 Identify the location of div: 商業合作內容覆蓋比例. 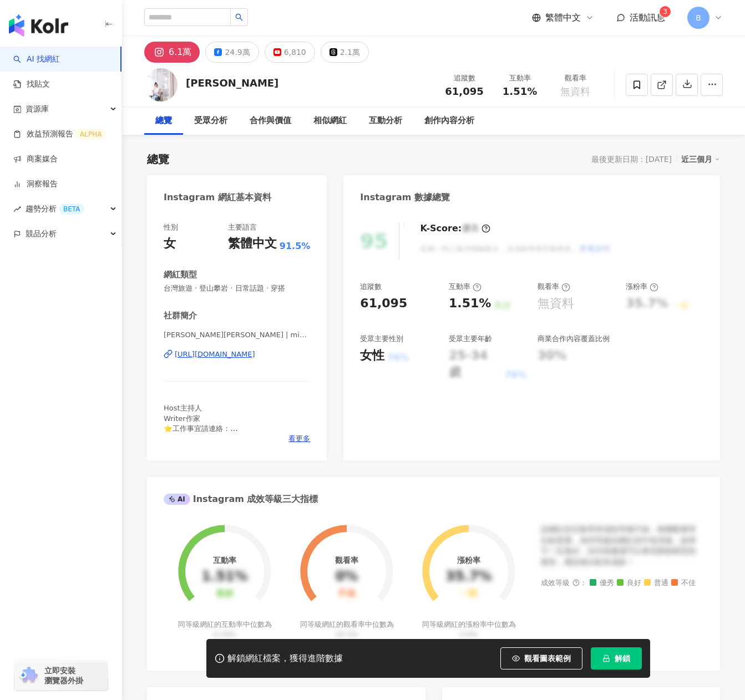
(574, 339).